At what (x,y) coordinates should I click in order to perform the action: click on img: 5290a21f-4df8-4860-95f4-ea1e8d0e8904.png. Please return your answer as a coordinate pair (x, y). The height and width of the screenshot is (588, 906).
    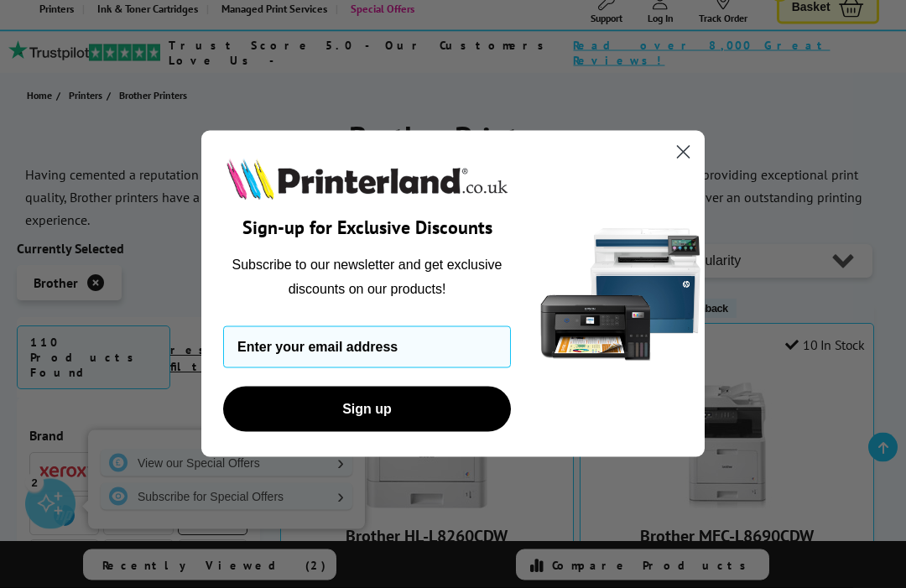
    Looking at the image, I should click on (621, 294).